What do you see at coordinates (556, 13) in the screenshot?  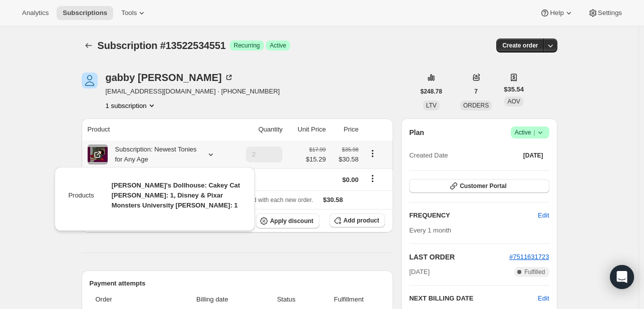 I see `button: Help` at bounding box center [556, 13].